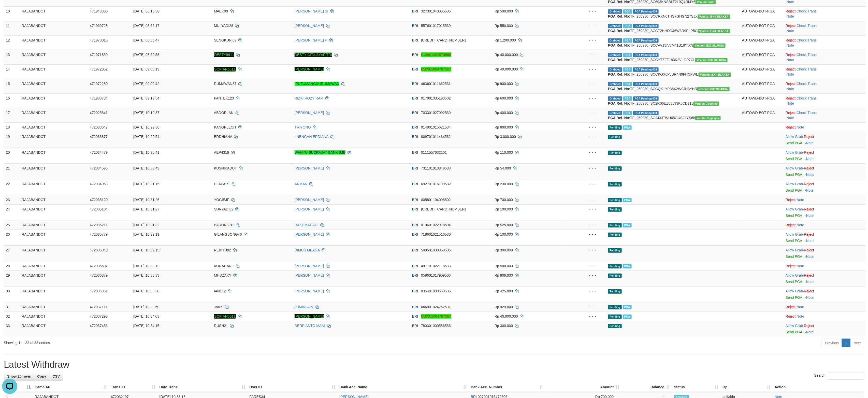 The height and width of the screenshot is (398, 868). I want to click on span: Copy 0111557632101 to clipboard, so click(433, 152).